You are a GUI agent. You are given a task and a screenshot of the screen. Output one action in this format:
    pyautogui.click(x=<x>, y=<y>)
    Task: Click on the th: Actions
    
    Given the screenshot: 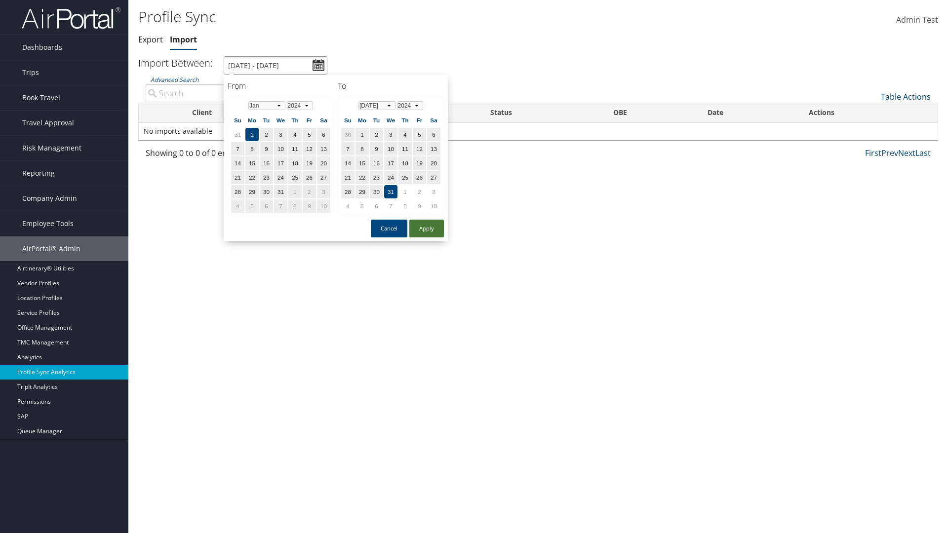 What is the action you would take?
    pyautogui.click(x=869, y=113)
    